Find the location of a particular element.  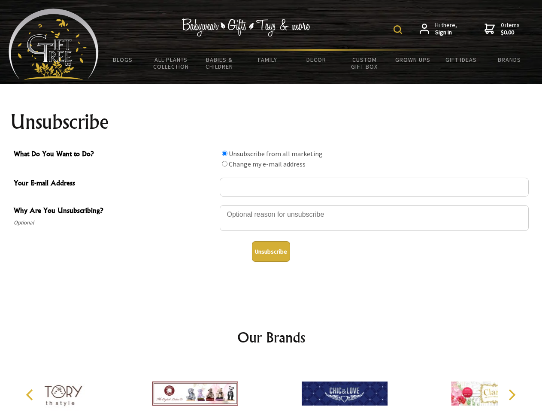

a: Decor is located at coordinates (316, 60).